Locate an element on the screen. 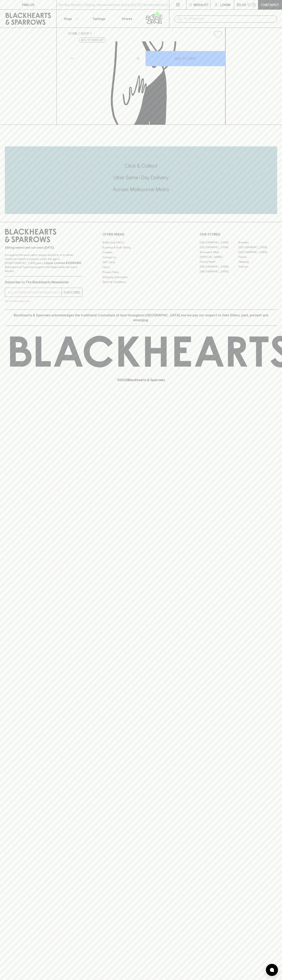  p: Subscribe to The Blackhearts Newsletter is located at coordinates (44, 282).